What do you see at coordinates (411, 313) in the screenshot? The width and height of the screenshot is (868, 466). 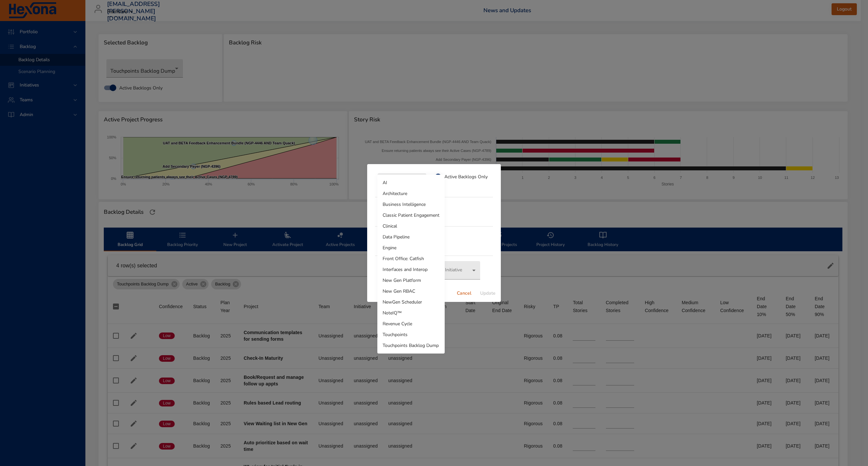 I see `li: NoteIQ™` at bounding box center [411, 313].